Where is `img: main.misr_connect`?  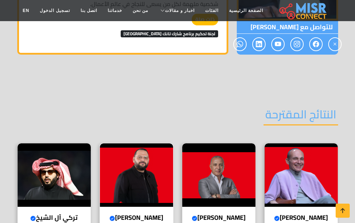 img: main.misr_connect is located at coordinates (303, 11).